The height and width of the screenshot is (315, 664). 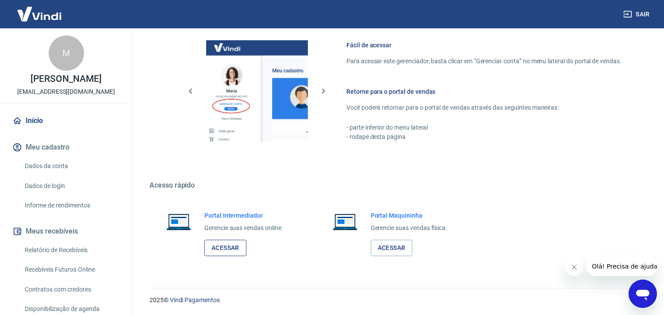 I want to click on h6: Portal Intermediador, so click(x=244, y=215).